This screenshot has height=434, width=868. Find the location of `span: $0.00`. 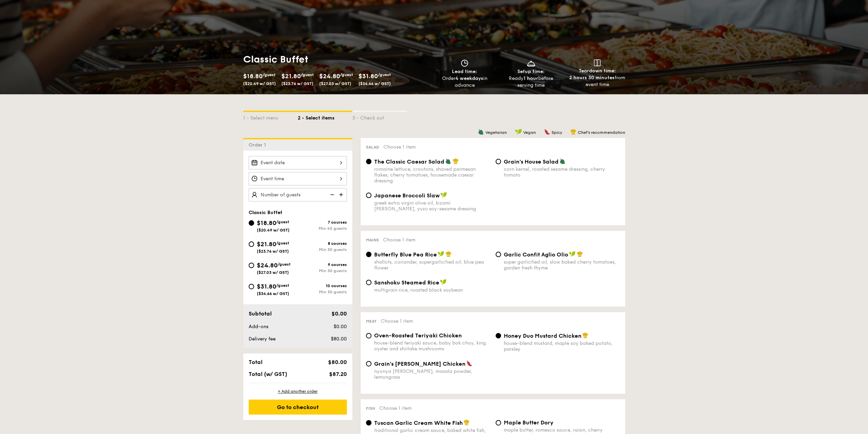

span: $0.00 is located at coordinates (340, 326).